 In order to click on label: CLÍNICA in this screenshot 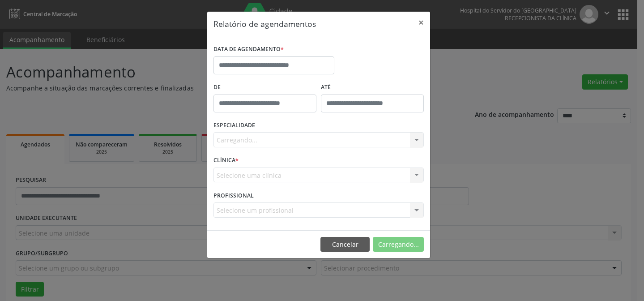, I will do `click(226, 160)`.